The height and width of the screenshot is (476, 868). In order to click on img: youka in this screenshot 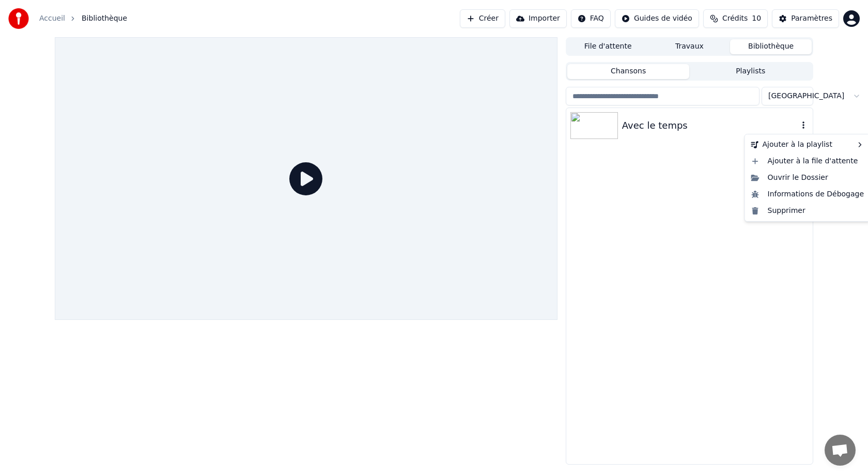, I will do `click(19, 19)`.